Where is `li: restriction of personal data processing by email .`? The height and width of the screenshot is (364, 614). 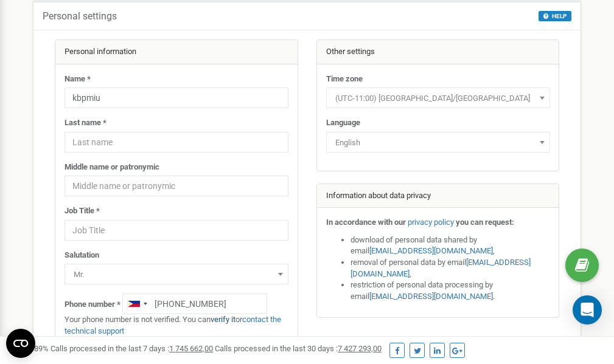
li: restriction of personal data processing by email . is located at coordinates (450, 291).